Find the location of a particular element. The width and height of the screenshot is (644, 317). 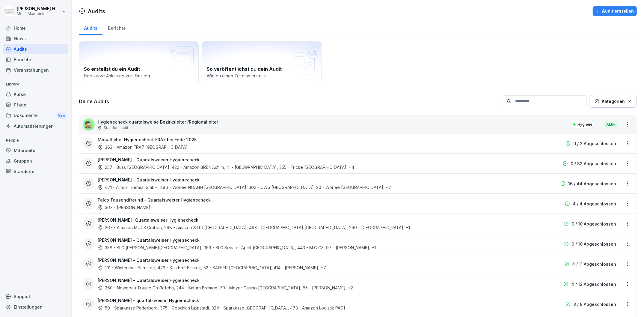

a: So erstellst du ein AuditEine kurze Anleitung zum Einstieg is located at coordinates (139, 63).